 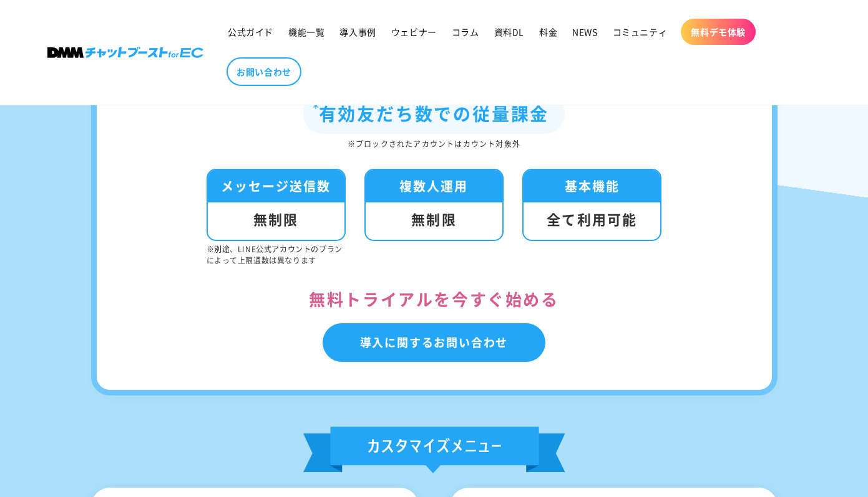 What do you see at coordinates (250, 32) in the screenshot?
I see `span: 公式ガイド` at bounding box center [250, 32].